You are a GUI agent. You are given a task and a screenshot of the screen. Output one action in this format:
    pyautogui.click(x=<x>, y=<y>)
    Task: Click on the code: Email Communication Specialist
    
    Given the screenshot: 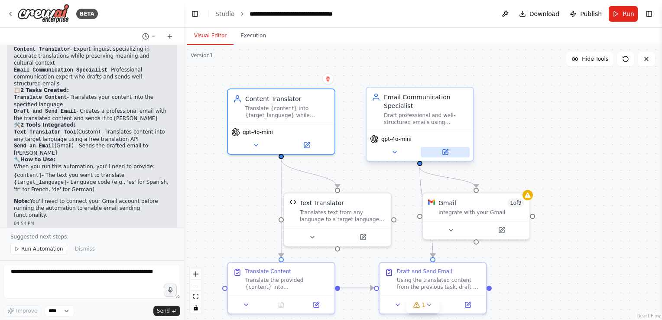 What is the action you would take?
    pyautogui.click(x=61, y=70)
    